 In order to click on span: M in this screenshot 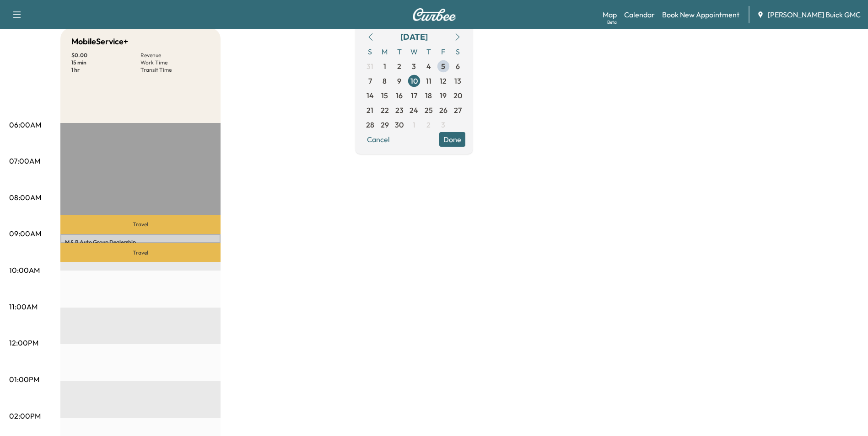, I will do `click(385, 52)`.